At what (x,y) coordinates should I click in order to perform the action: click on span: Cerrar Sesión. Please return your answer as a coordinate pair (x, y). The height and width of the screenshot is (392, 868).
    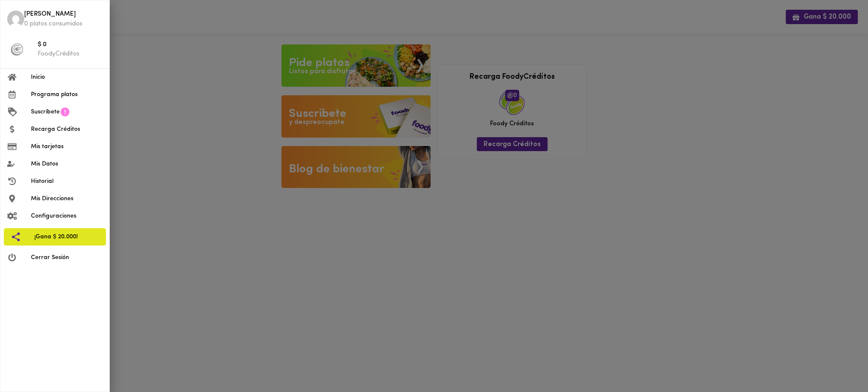
    Looking at the image, I should click on (67, 258).